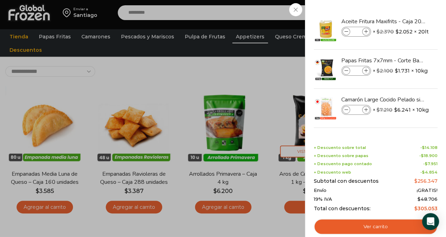 This screenshot has height=237, width=446. What do you see at coordinates (426, 181) in the screenshot?
I see `bdi: 256.347` at bounding box center [426, 181].